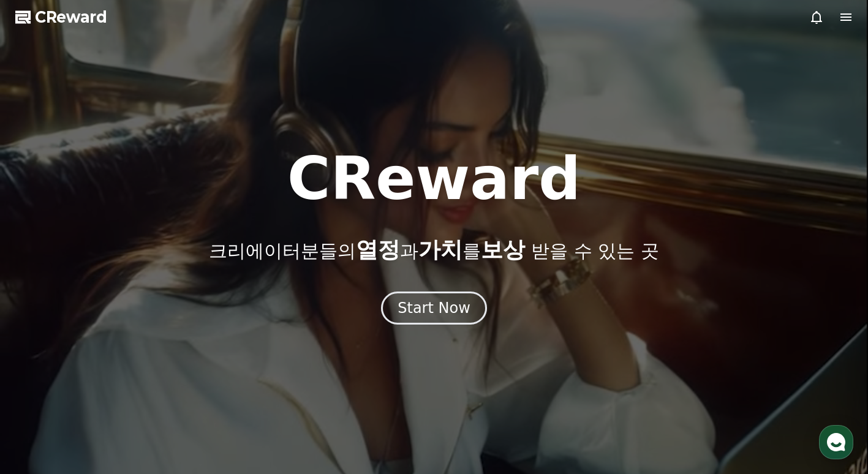  Describe the element at coordinates (434, 179) in the screenshot. I see `h1: CReward` at that location.